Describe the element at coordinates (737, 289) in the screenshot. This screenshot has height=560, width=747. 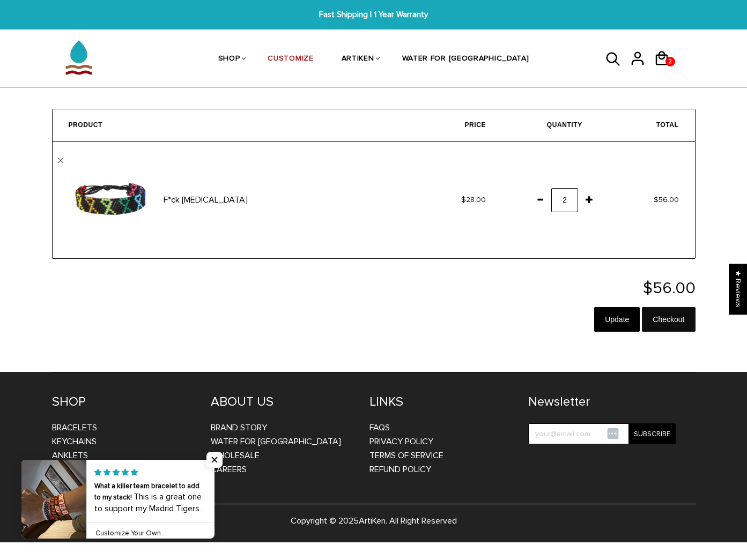
I see `div: Click to open Judge.me floating reviews tab` at that location.